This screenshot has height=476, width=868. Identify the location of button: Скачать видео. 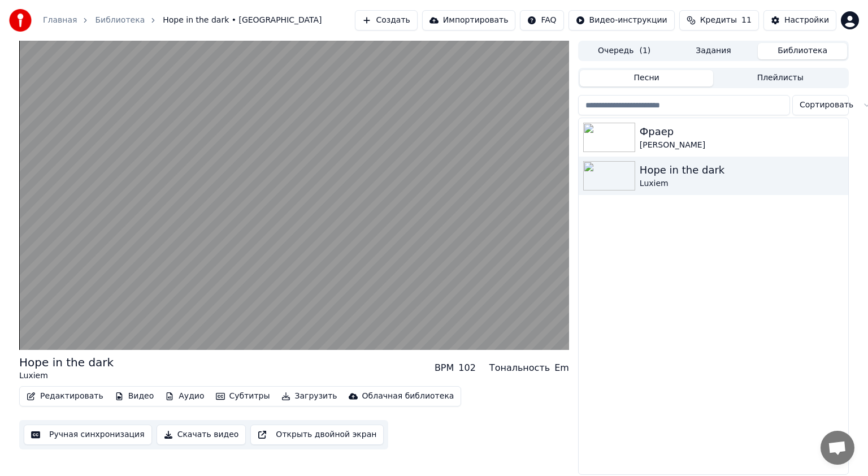
(201, 435).